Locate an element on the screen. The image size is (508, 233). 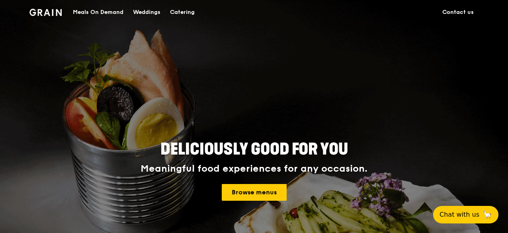
a: Weddings is located at coordinates (147, 12).